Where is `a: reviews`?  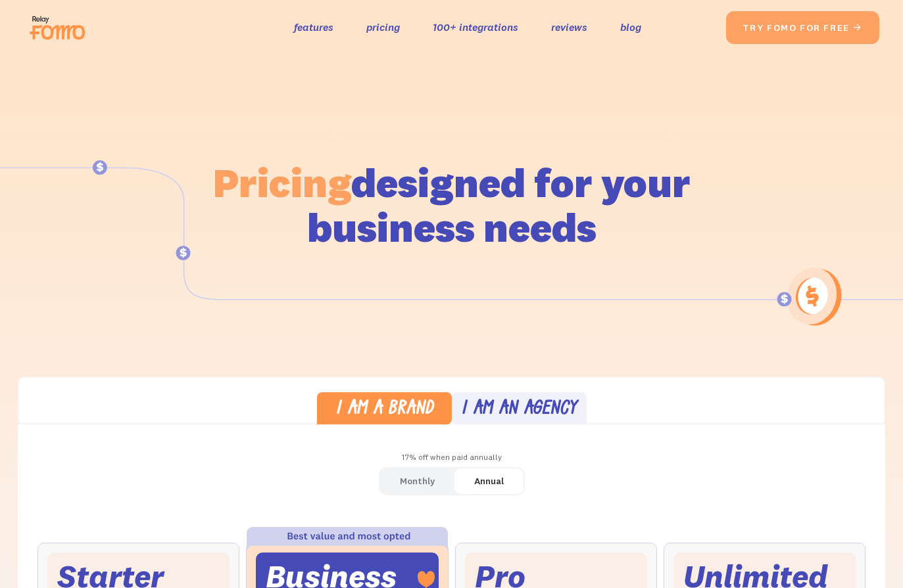 a: reviews is located at coordinates (569, 27).